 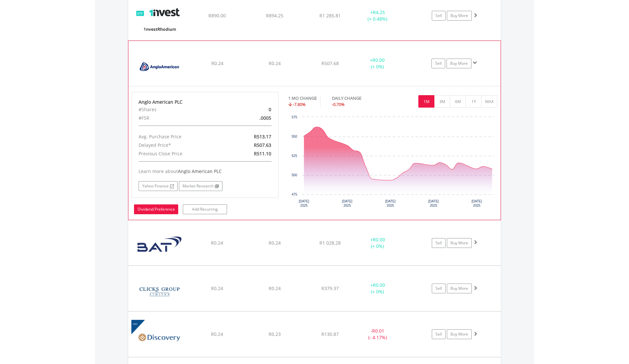 What do you see at coordinates (263, 136) in the screenshot?
I see `span: R513.17` at bounding box center [263, 136].